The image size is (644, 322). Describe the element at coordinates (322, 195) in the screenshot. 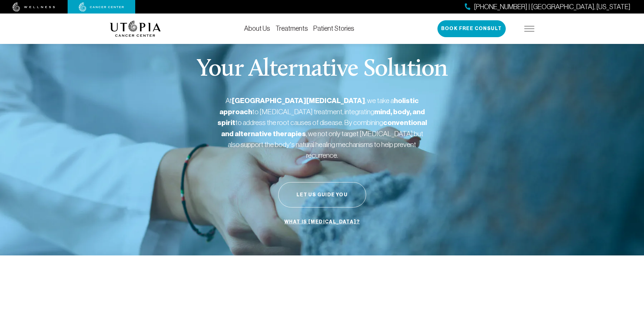

I see `button: Let Us Guide You` at that location.